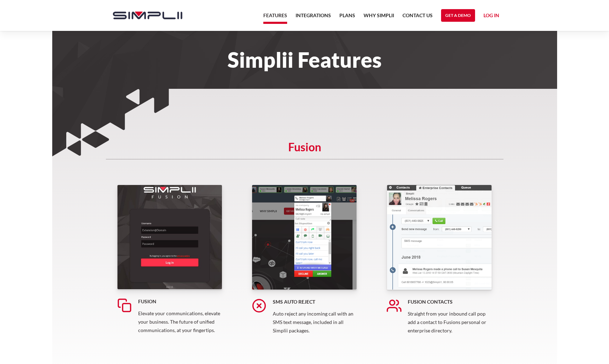  I want to click on p: Straight from your inbound call pop add a contact to Fusions personal or enterprise directory., so click(450, 322).